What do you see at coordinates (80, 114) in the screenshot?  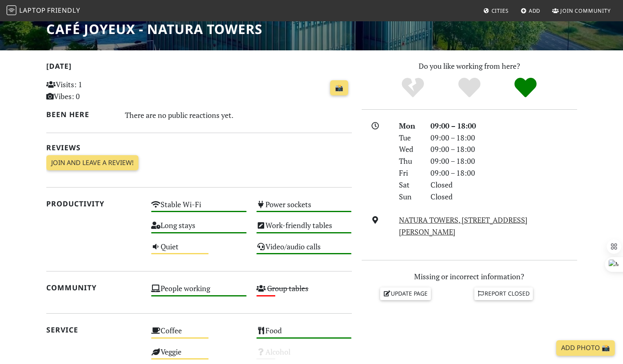 I see `h2: Been here` at bounding box center [80, 114].